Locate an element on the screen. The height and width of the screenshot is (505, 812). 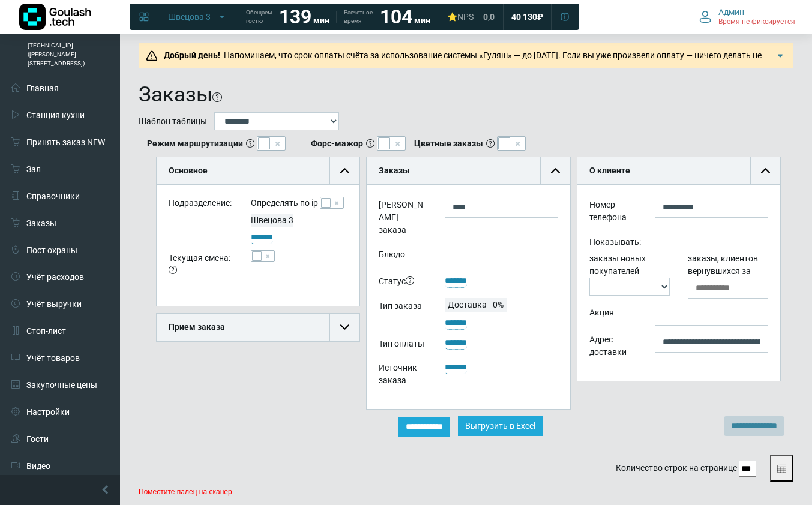
b: Добрый день! is located at coordinates (192, 55).